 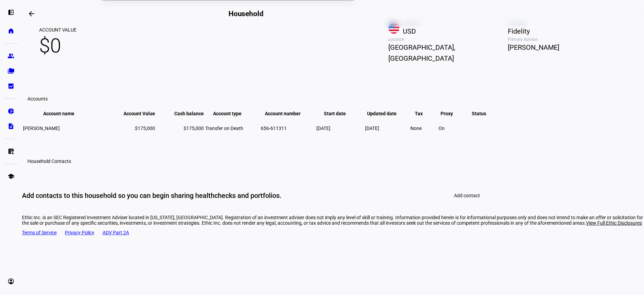 What do you see at coordinates (11, 176) in the screenshot?
I see `eth-mat-symbol: school` at bounding box center [11, 176].